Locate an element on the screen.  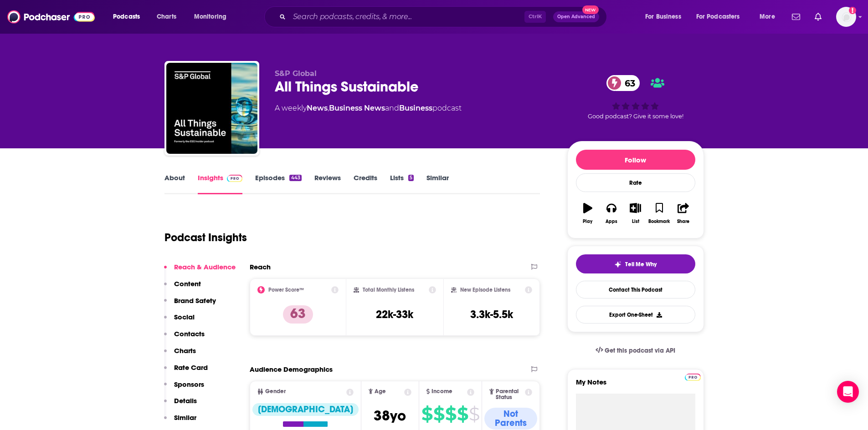
p: Content is located at coordinates (187, 284).